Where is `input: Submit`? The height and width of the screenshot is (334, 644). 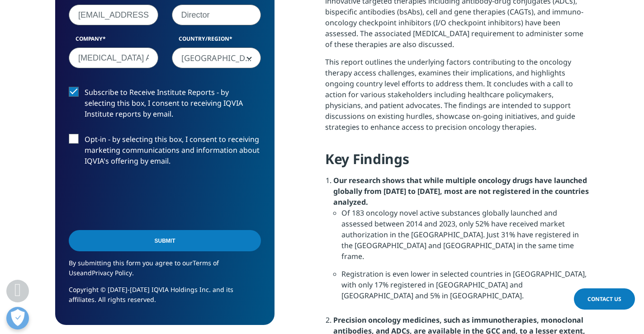 input: Submit is located at coordinates (165, 240).